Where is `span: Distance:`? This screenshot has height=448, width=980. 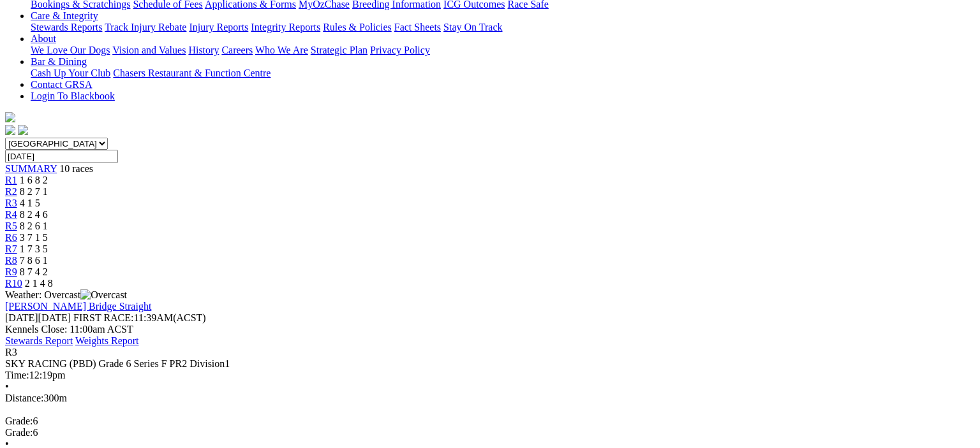
span: Distance: is located at coordinates (24, 398).